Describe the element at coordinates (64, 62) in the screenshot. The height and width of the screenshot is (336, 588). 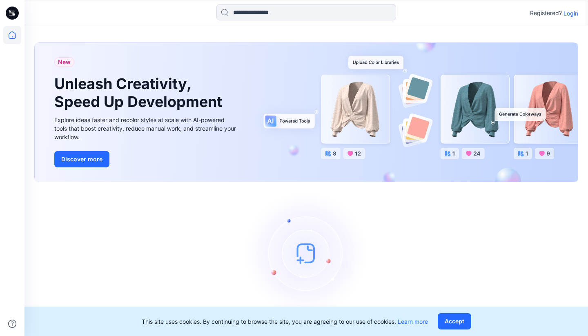
I see `span: New` at that location.